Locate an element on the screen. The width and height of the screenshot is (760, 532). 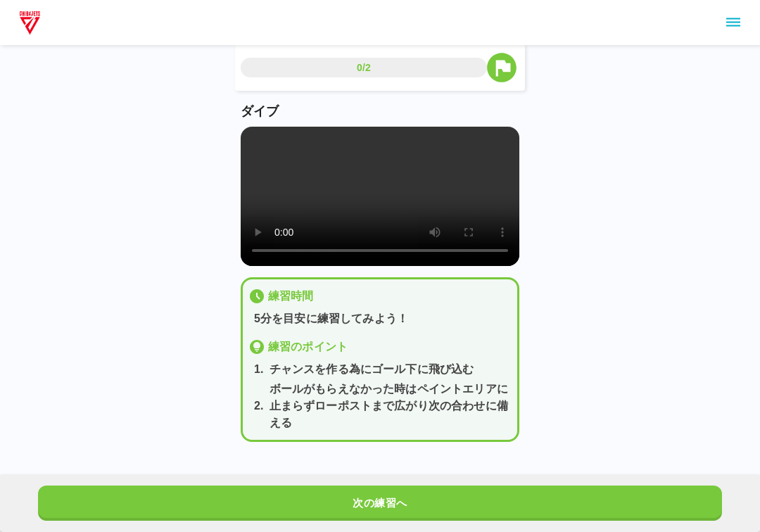
p: ボールがもらえなかった時はペイントエリアに止まらずローポストまで広がり次の合わせに備える is located at coordinates (390, 405).